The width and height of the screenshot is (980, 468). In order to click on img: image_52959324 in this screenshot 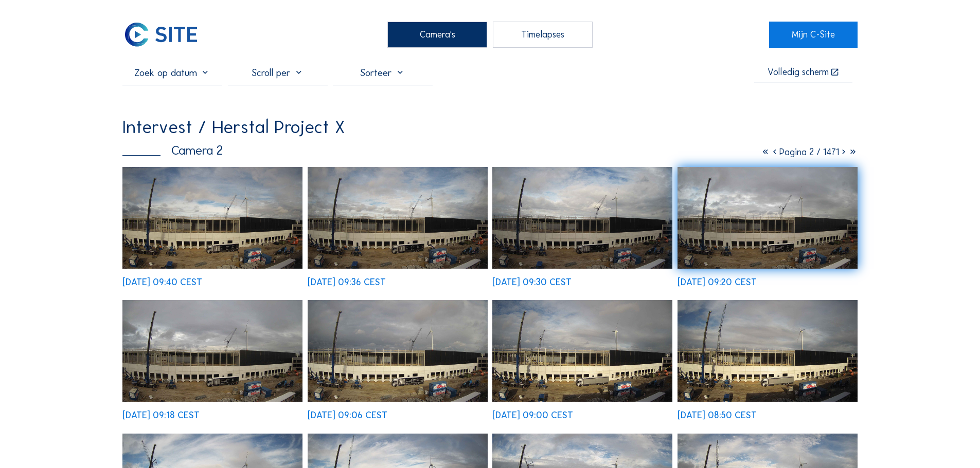, I will do `click(768, 351)`.